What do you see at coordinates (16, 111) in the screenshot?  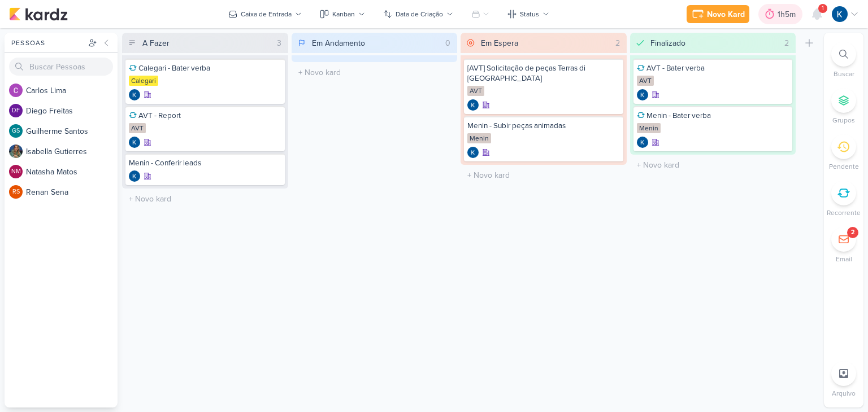 I see `div: Diego Freitas` at bounding box center [16, 111].